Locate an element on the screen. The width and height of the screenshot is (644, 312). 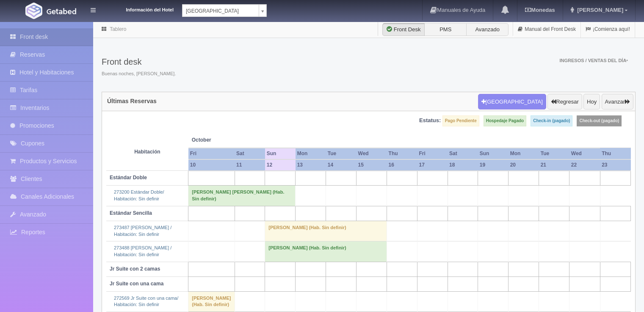
th: 17 is located at coordinates (433, 165).